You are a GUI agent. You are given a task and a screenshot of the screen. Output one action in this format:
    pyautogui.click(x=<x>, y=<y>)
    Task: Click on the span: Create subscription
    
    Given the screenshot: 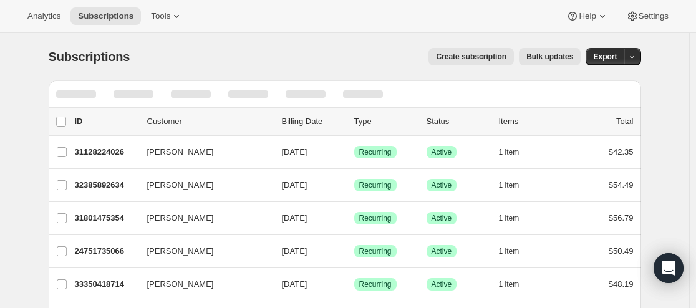 What is the action you would take?
    pyautogui.click(x=471, y=57)
    